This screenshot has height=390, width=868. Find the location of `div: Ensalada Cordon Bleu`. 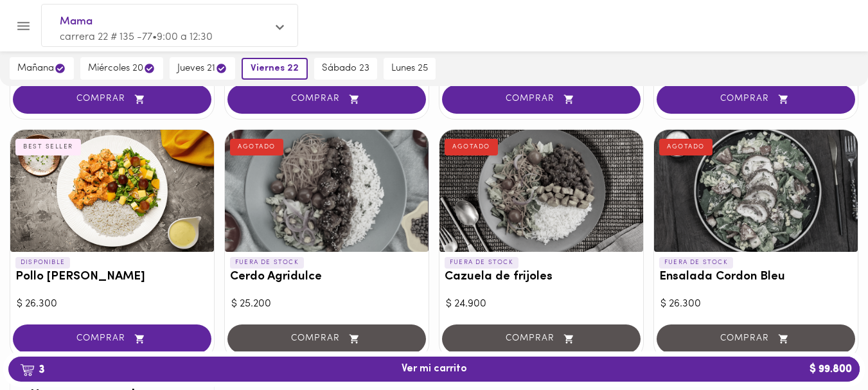

div: Ensalada Cordon Bleu is located at coordinates (756, 191).